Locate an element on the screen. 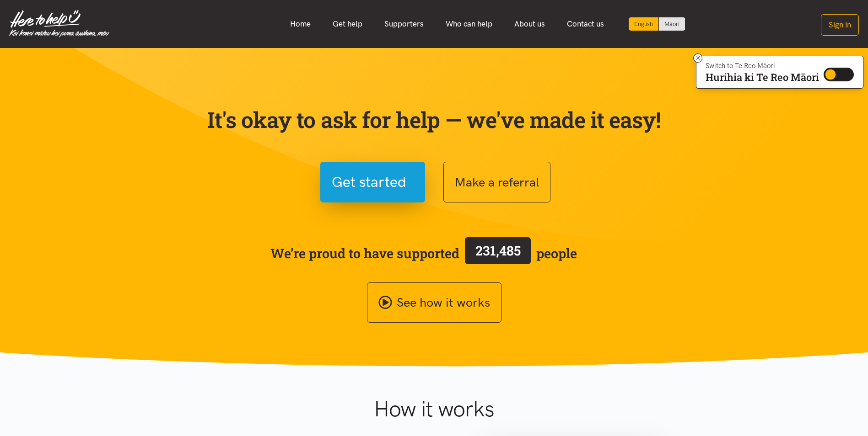  button: Get started is located at coordinates (373, 182).